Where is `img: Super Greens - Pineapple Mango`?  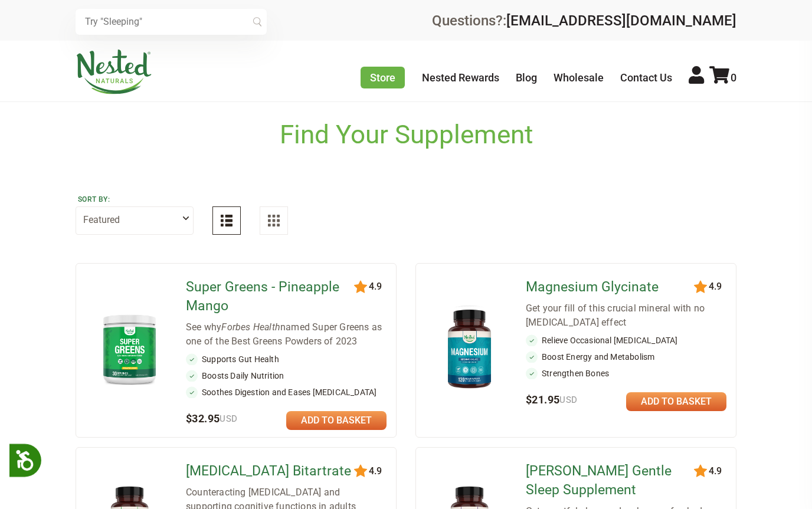
img: Super Greens - Pineapple Mango is located at coordinates (129, 349).